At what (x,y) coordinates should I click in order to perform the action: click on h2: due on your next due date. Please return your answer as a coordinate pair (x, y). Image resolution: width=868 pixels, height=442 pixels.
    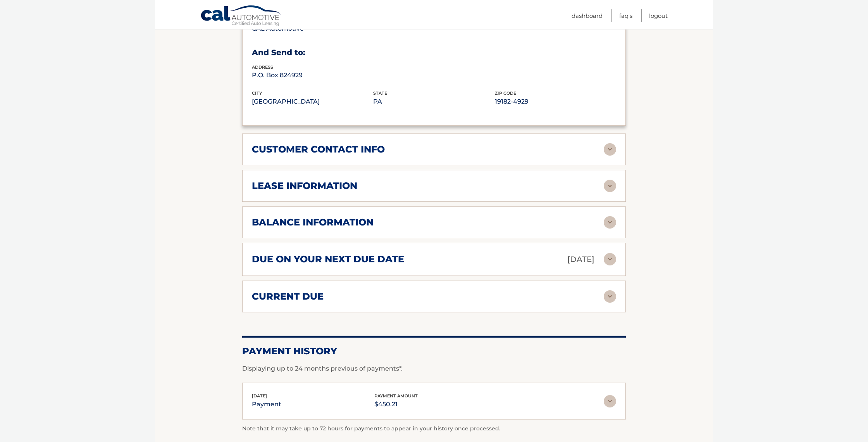
    Looking at the image, I should click on (328, 259).